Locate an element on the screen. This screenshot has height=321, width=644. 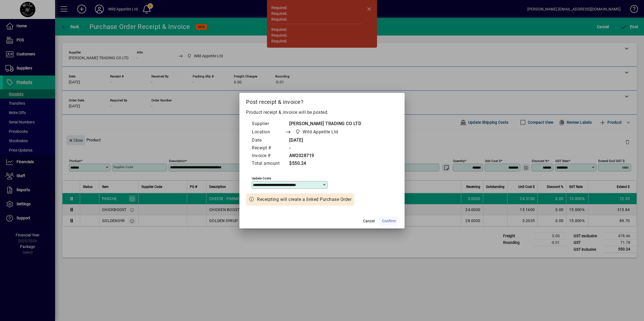
span: Confirm is located at coordinates (389, 221).